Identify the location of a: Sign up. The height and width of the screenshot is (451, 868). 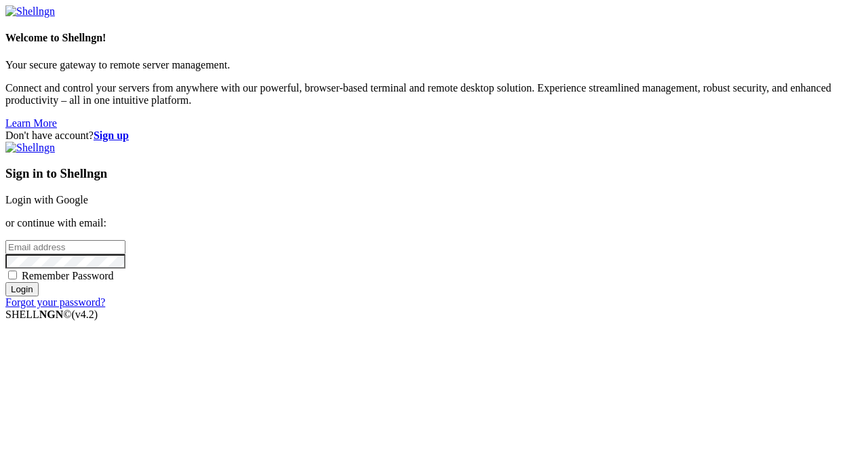
(111, 135).